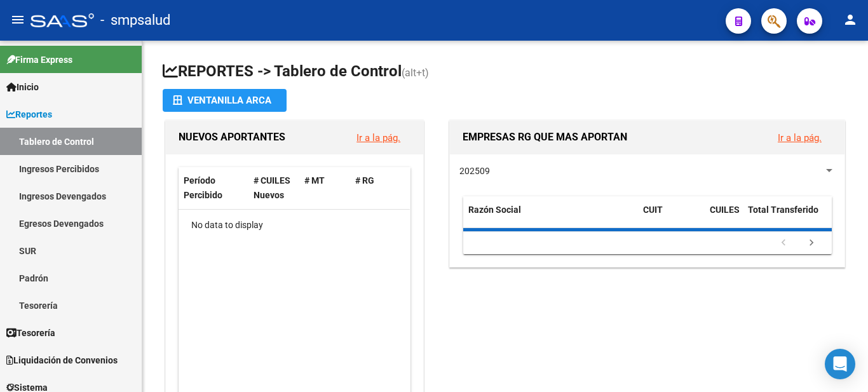 The image size is (868, 392). What do you see at coordinates (841, 364) in the screenshot?
I see `div: Open Intercom Messenger` at bounding box center [841, 364].